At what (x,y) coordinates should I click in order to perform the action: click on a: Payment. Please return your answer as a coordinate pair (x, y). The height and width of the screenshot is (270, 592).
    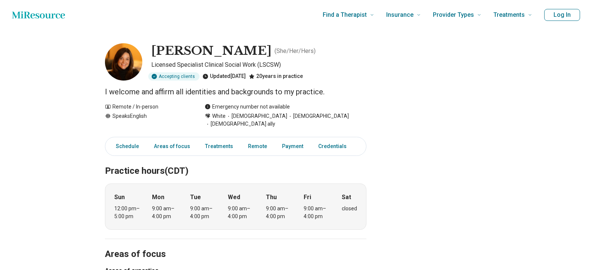
    Looking at the image, I should click on (292, 146).